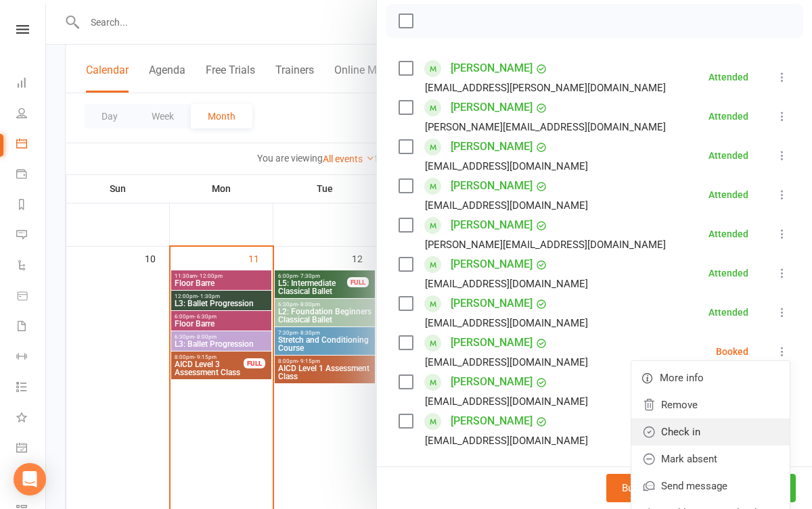  Describe the element at coordinates (711, 487) in the screenshot. I see `a: Send message` at that location.